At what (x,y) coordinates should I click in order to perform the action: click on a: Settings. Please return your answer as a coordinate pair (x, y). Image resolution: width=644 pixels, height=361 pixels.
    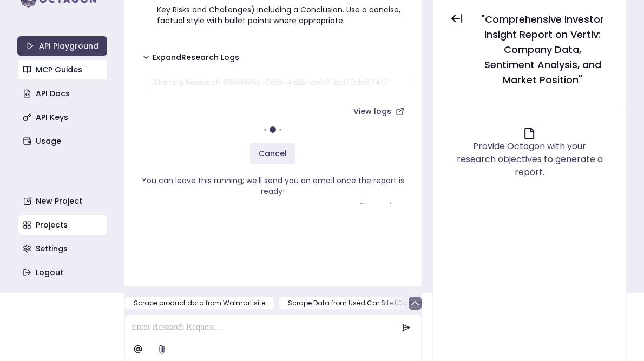
    Looking at the image, I should click on (63, 249).